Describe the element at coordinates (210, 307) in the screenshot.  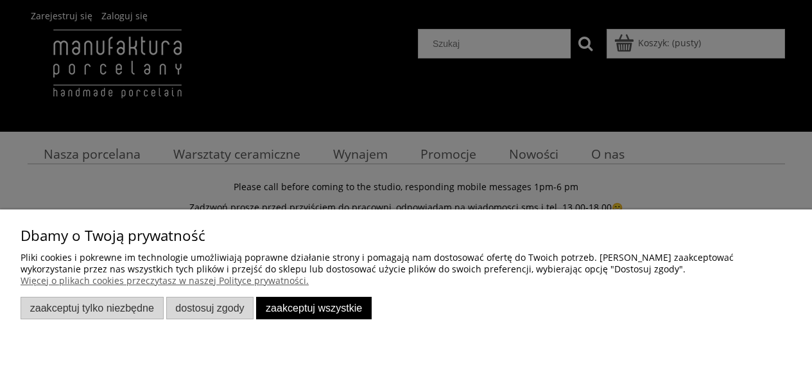
I see `button: Dostosuj zgody` at that location.